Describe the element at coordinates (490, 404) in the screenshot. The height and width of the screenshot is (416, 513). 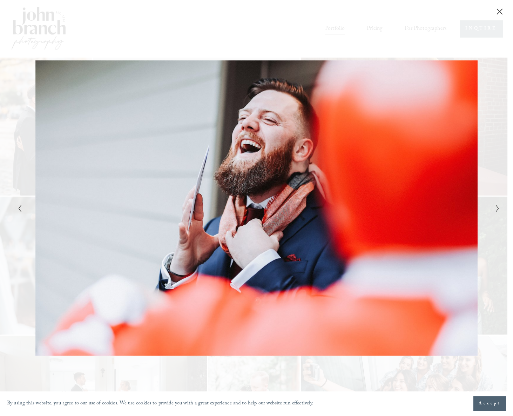
I see `button: Accept` at that location.